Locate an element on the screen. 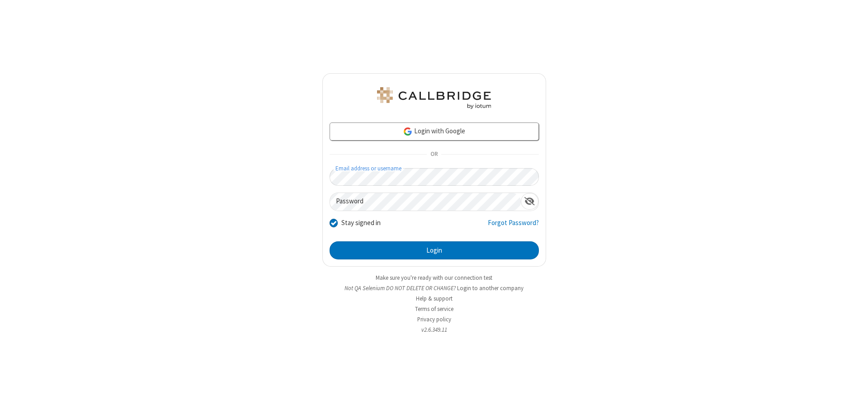 The image size is (868, 414). label: Stay signed in is located at coordinates (361, 223).